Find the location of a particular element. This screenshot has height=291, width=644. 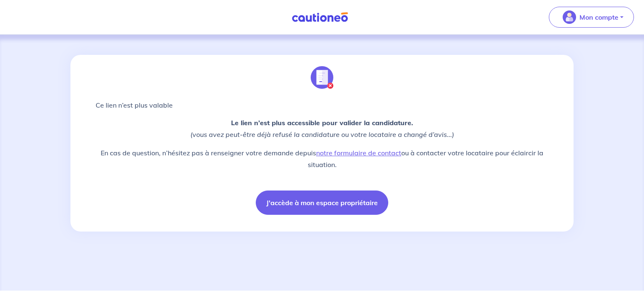

a: notre formulaire de contact is located at coordinates (359, 153).